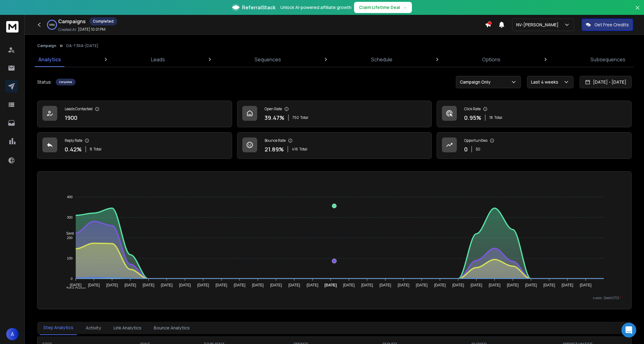  Describe the element at coordinates (611, 25) in the screenshot. I see `p: Get Free Credits` at that location.